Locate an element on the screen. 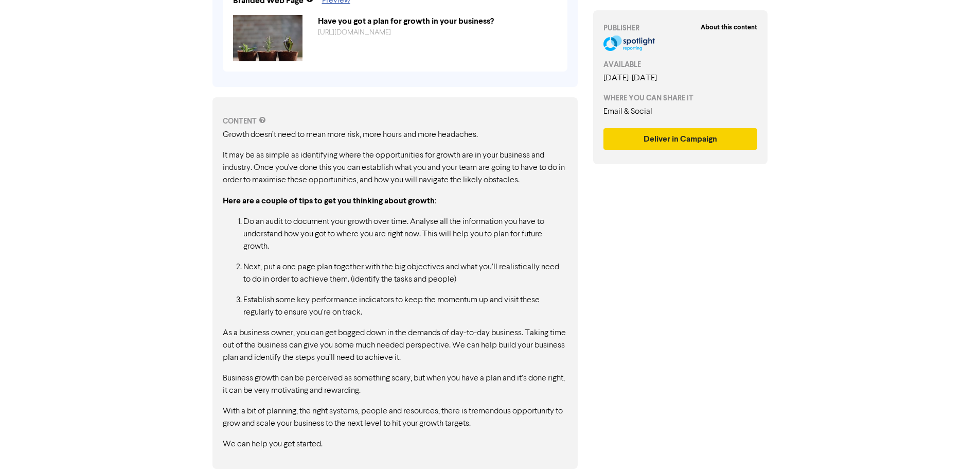 Image resolution: width=980 pixels, height=469 pixels. strong: About this content is located at coordinates (729, 27).